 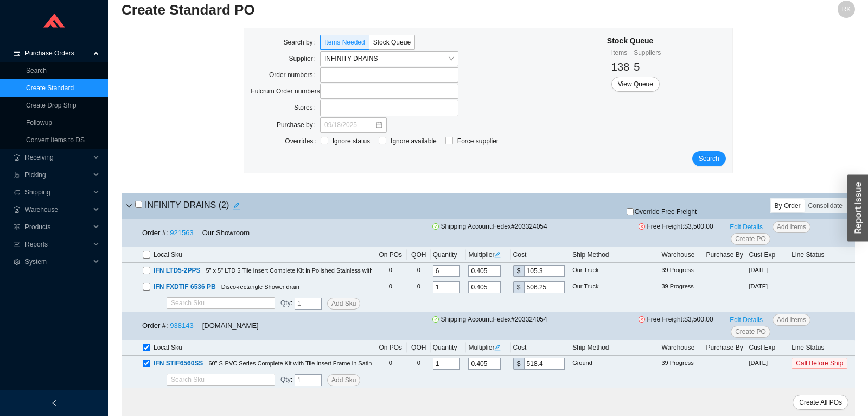 What do you see at coordinates (17, 53) in the screenshot?
I see `span: credit-card` at bounding box center [17, 53].